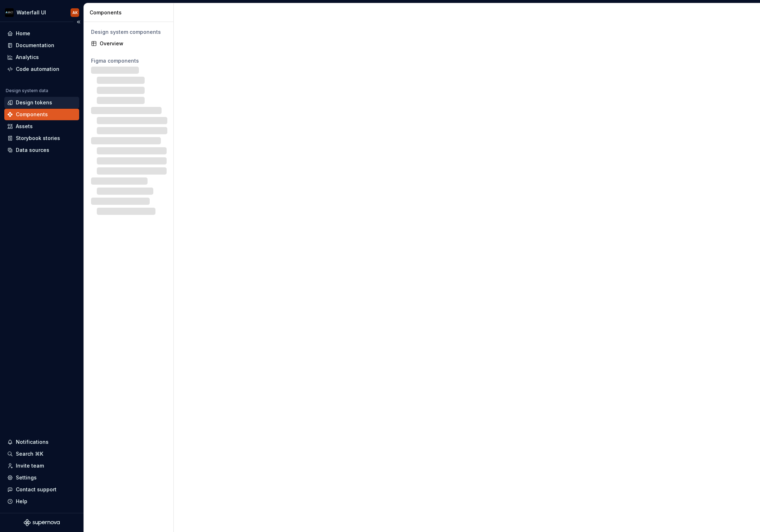 This screenshot has width=760, height=532. What do you see at coordinates (129, 32) in the screenshot?
I see `div: Design system components` at bounding box center [129, 32].